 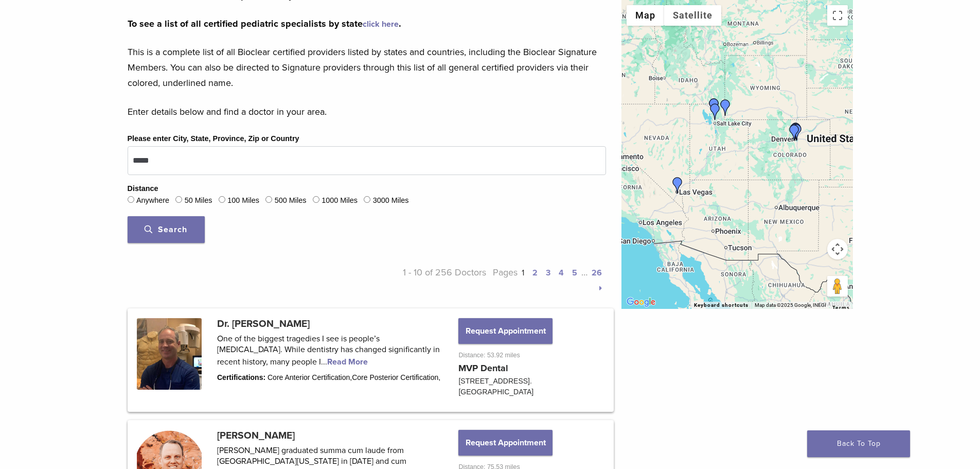 What do you see at coordinates (677, 185) in the screenshot?
I see `div: Dr. Han-Tae Choi` at bounding box center [677, 185].